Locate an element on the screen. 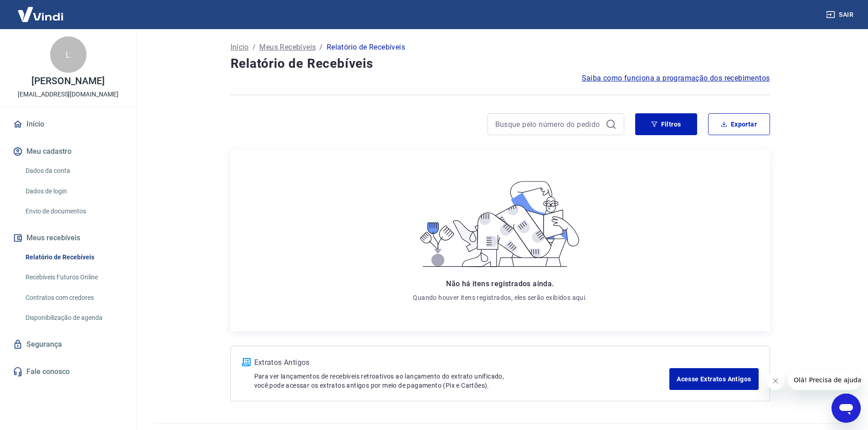 The height and width of the screenshot is (430, 868). button: Meus recebíveis is located at coordinates (68, 238).